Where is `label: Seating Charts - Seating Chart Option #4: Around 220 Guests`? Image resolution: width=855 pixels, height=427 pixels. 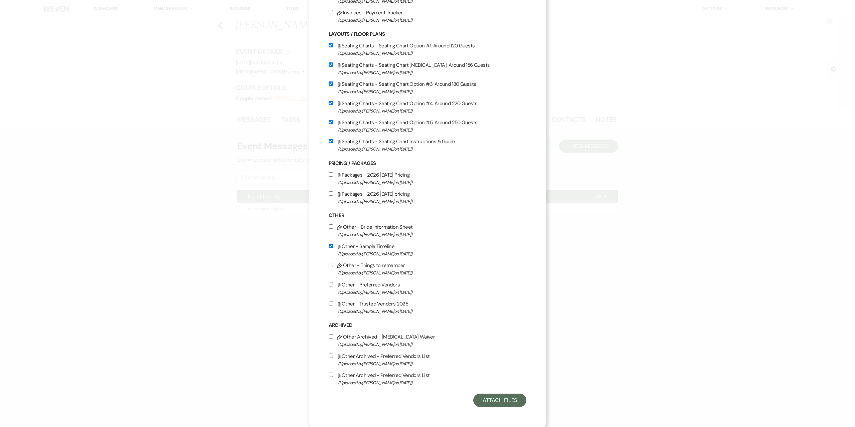 label: Seating Charts - Seating Chart Option #4: Around 220 Guests is located at coordinates (428, 107).